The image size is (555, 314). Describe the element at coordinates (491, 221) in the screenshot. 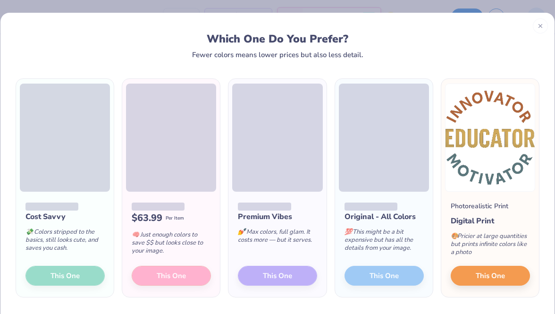

I see `div: Digital Print` at that location.